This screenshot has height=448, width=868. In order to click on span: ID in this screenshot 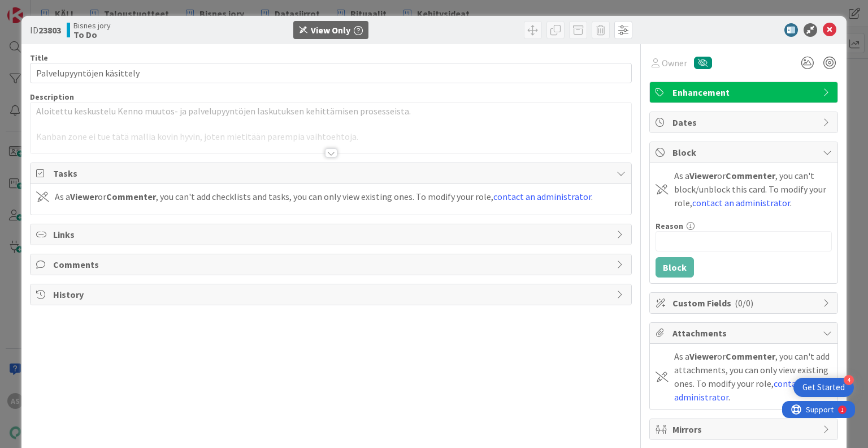, I will do `click(46, 30)`.